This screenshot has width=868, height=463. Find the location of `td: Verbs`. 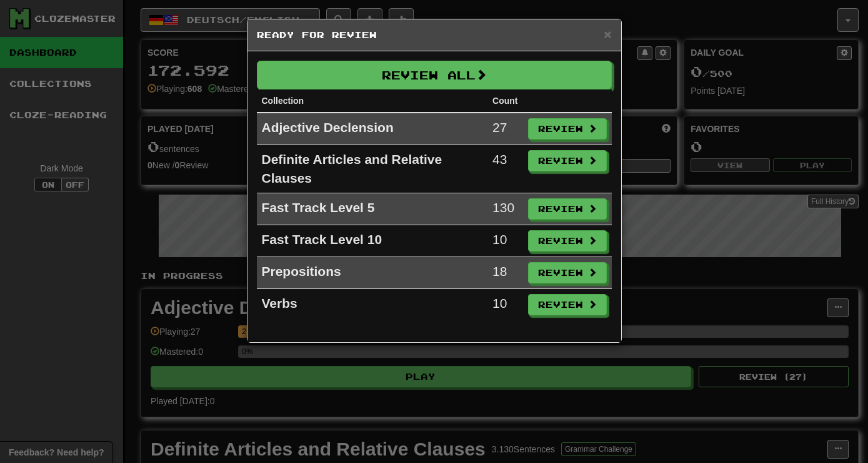

td: Verbs is located at coordinates (373, 305).